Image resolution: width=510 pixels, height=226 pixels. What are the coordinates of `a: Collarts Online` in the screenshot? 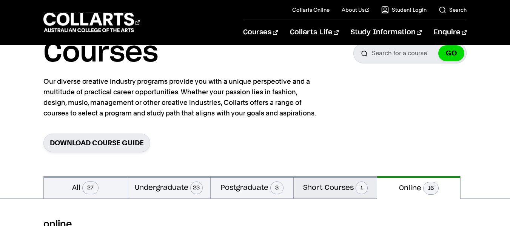 It's located at (311, 10).